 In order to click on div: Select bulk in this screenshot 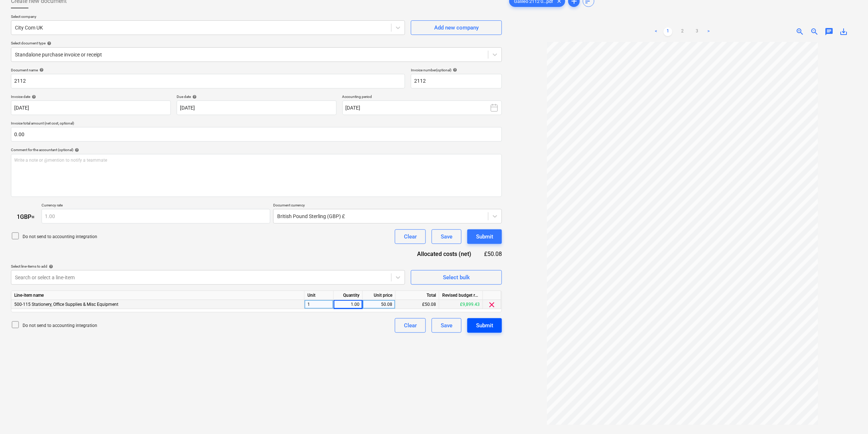, I will do `click(456, 277)`.